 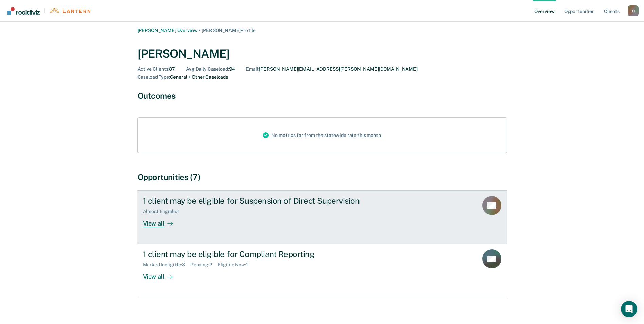 What do you see at coordinates (633, 11) in the screenshot?
I see `button: Profile dropdown button` at bounding box center [633, 11].